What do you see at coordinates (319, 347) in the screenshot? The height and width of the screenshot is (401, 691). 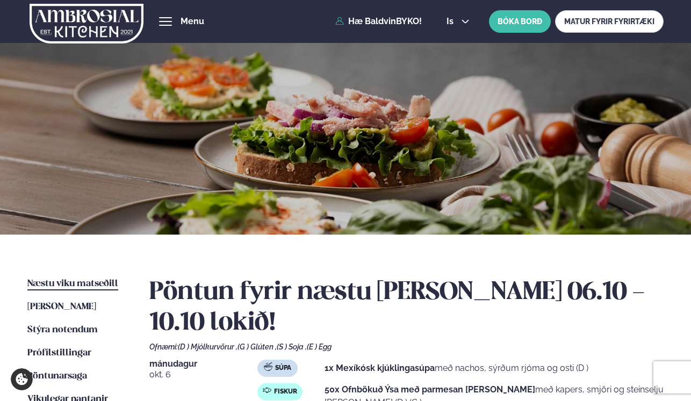 I see `span: (E ) Egg` at bounding box center [319, 347].